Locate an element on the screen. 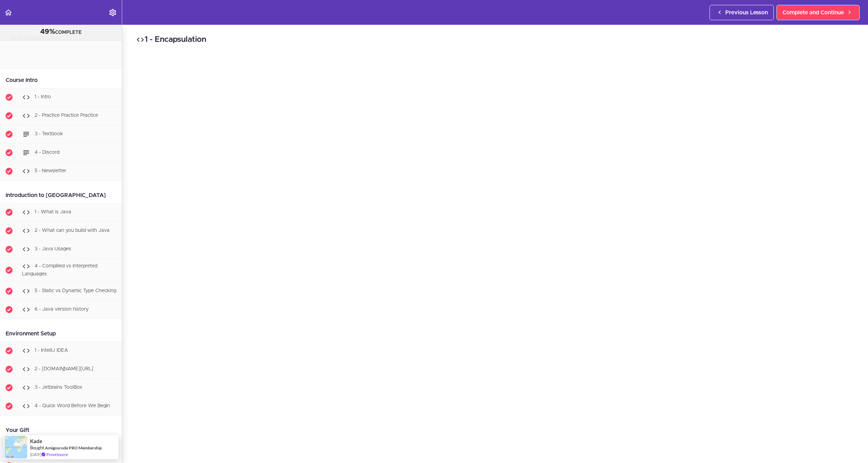 The image size is (868, 463). svg: Settings Menu is located at coordinates (113, 12).